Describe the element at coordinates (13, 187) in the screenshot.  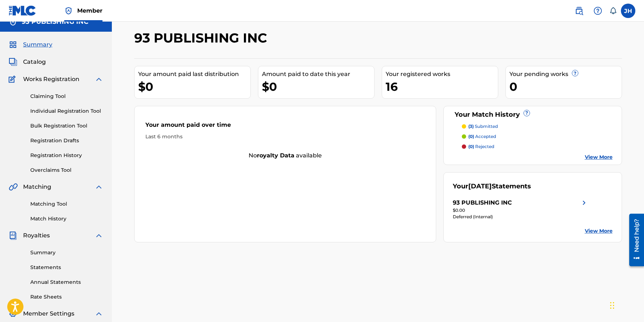
I see `img: Matching` at that location.